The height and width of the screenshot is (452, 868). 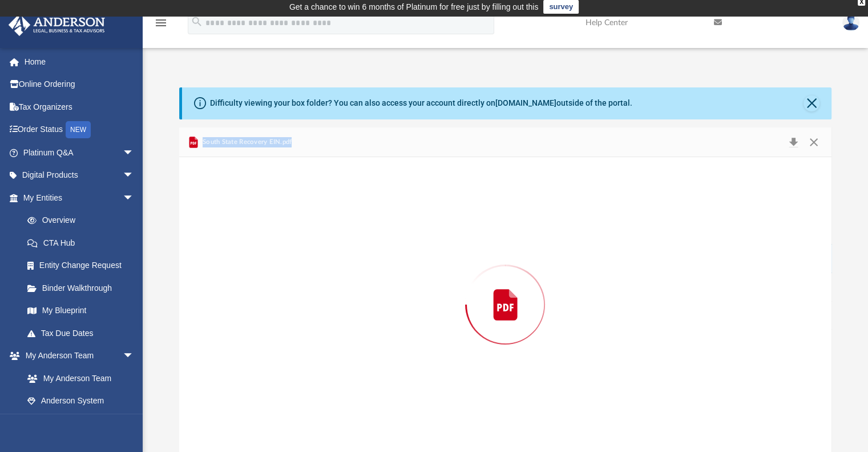 What do you see at coordinates (84, 265) in the screenshot?
I see `a: Entity Change Request` at bounding box center [84, 265].